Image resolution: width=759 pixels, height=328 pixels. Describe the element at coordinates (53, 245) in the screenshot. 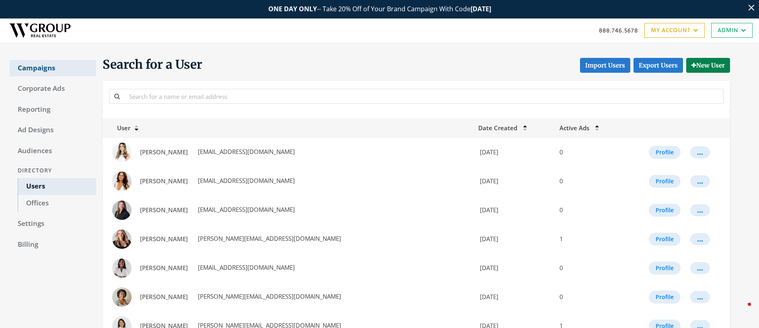

I see `a: Billing` at that location.